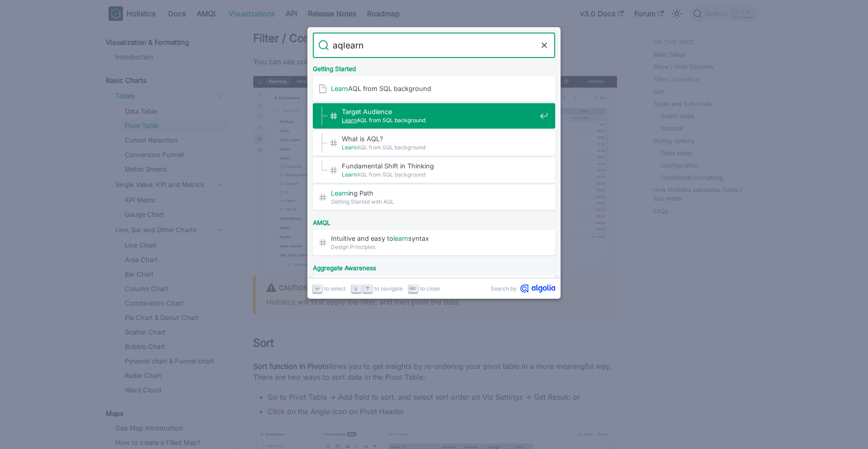  What do you see at coordinates (434, 193) in the screenshot?
I see `span: ing Path​` at bounding box center [434, 193].